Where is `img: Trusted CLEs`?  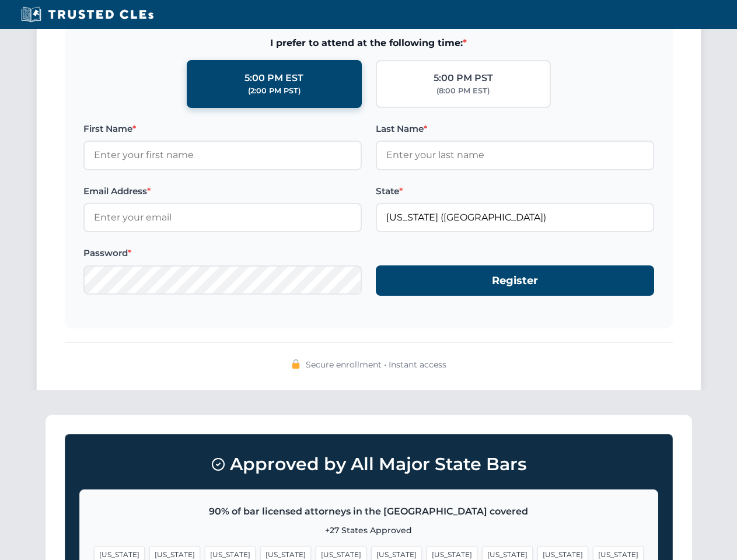 img: Trusted CLEs is located at coordinates (86, 15).